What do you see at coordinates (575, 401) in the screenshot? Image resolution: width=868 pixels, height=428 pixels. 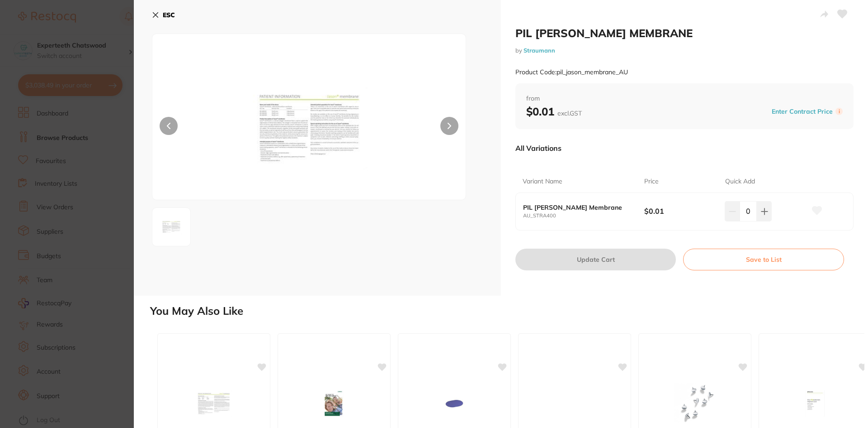 I see `img: Symbios Collagen Membrane` at bounding box center [575, 401].